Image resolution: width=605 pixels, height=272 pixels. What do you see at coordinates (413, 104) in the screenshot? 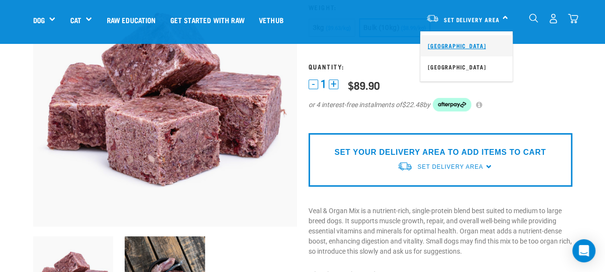
I see `span: $22.48` at bounding box center [413, 104].